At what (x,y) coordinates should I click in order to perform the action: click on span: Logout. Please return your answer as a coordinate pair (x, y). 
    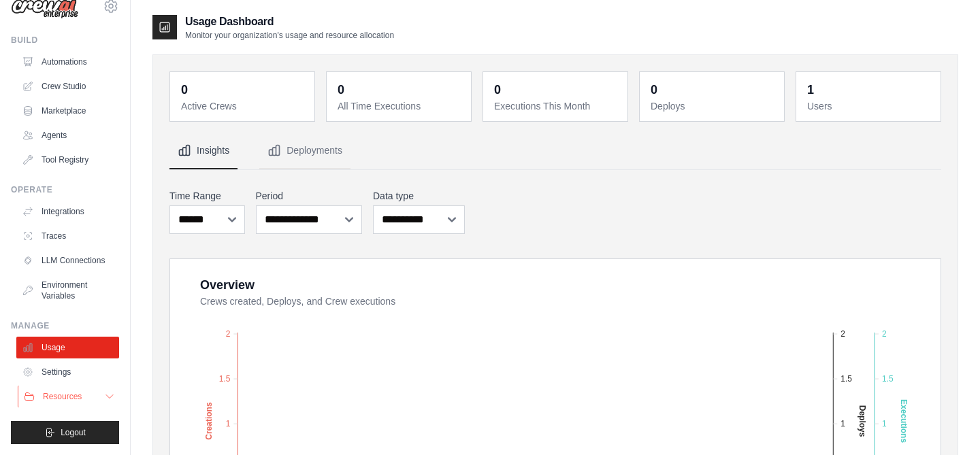
    Looking at the image, I should click on (73, 433).